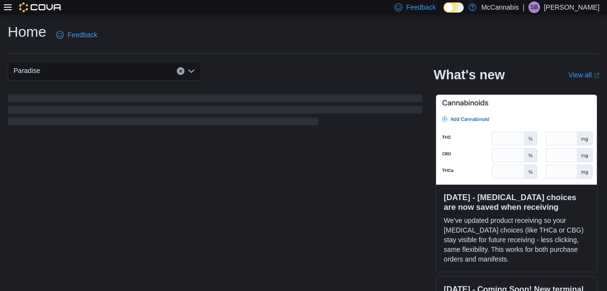 The image size is (607, 291). Describe the element at coordinates (500, 7) in the screenshot. I see `p: McCannabis` at that location.